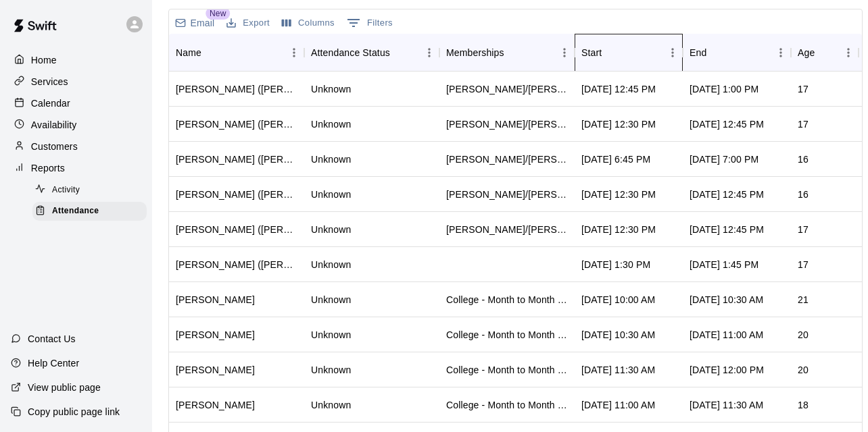 The image size is (868, 432). What do you see at coordinates (64, 388) in the screenshot?
I see `p: View public page` at bounding box center [64, 388].